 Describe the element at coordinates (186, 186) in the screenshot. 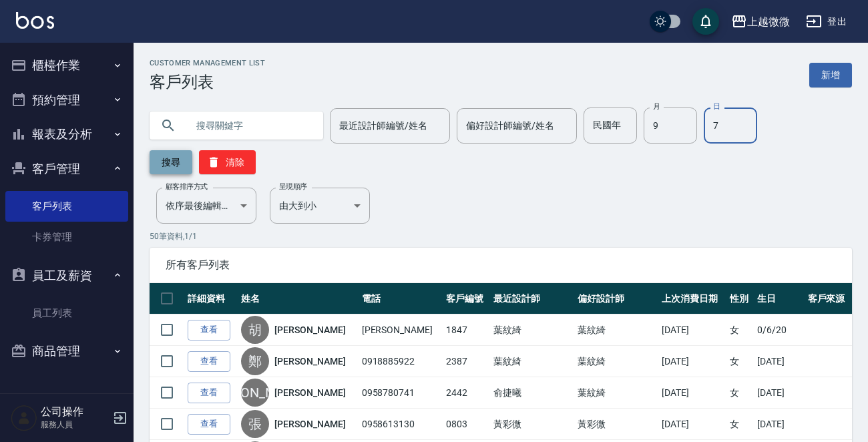

I see `label: 顧客排序方式` at that location.